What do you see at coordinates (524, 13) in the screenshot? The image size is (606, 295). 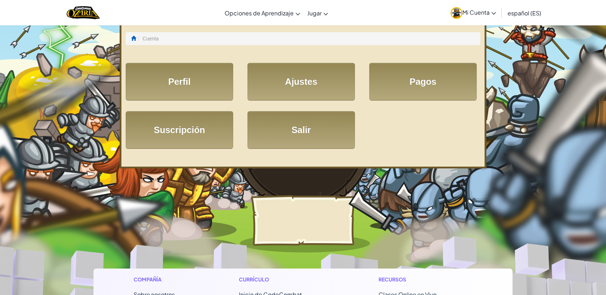 I see `span: español (ES)` at bounding box center [524, 13].